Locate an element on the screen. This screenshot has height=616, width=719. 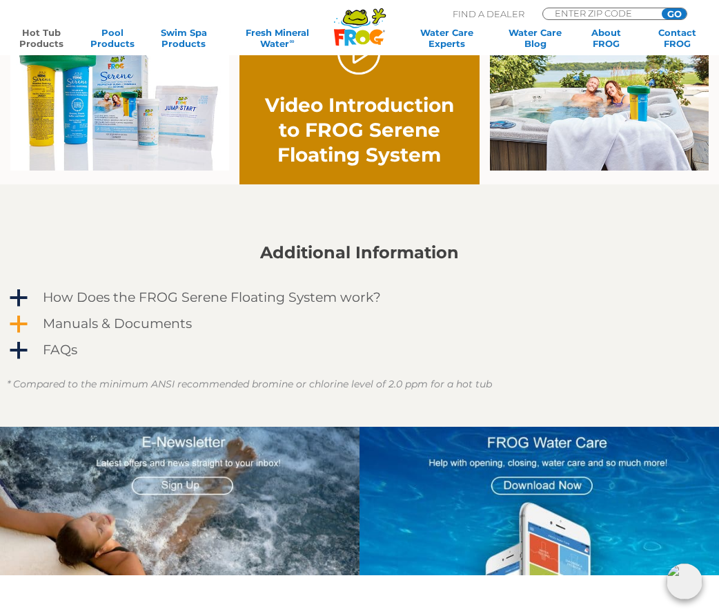
a: Hot TubProducts is located at coordinates (41, 38).